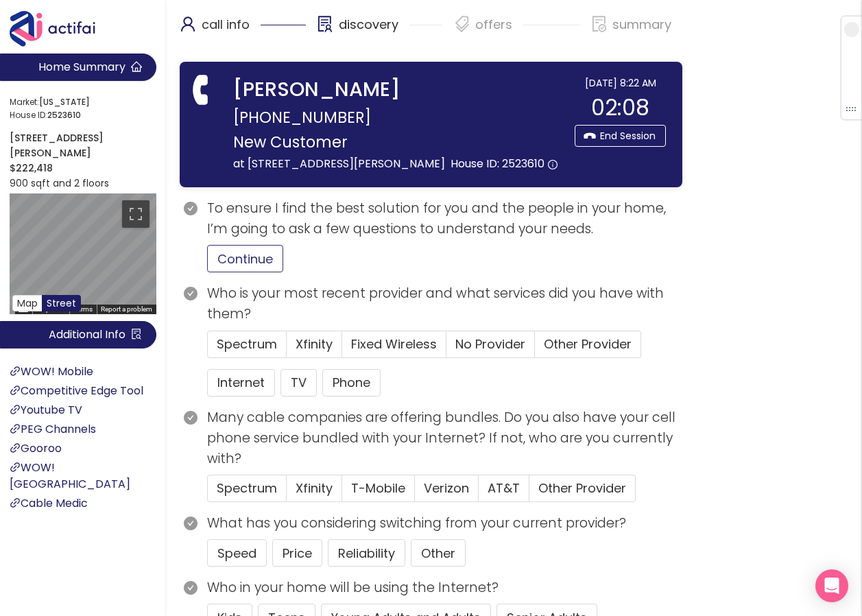  I want to click on p: Who is your most recent provider and what services did you have with them?, so click(444, 304).